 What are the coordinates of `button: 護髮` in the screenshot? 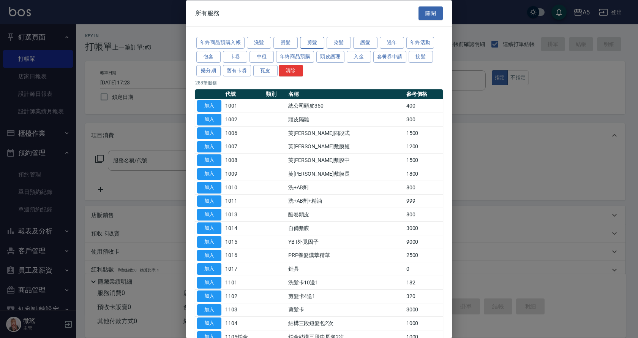 It's located at (365, 43).